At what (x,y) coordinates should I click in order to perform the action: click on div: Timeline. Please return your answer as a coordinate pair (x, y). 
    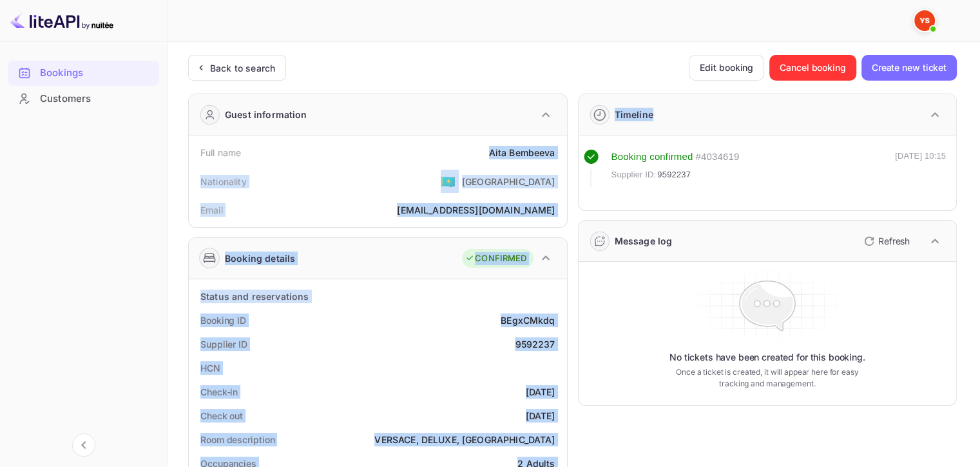
    Looking at the image, I should click on (634, 114).